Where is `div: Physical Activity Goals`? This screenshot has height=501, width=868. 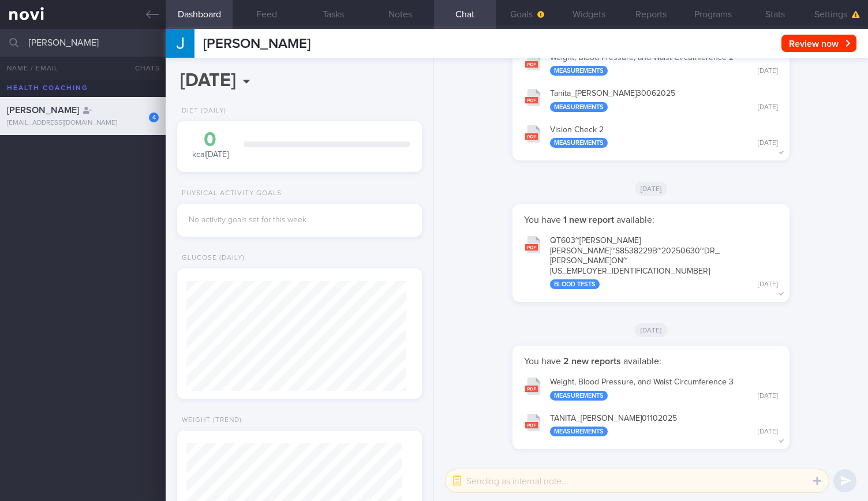 div: Physical Activity Goals is located at coordinates (229, 193).